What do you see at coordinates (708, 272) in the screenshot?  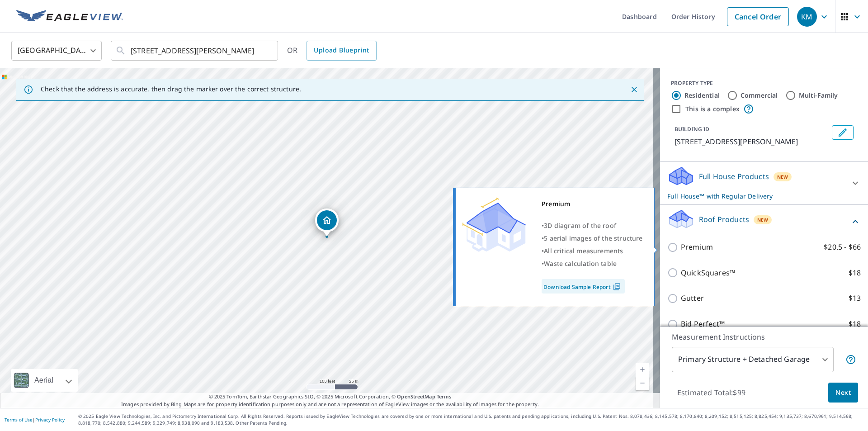 I see `p: QuickSquares™` at bounding box center [708, 272].